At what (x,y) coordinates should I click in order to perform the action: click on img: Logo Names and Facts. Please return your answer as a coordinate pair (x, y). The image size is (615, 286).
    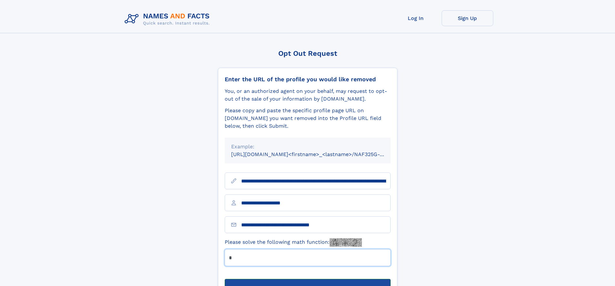
    Looking at the image, I should click on (169, 19).